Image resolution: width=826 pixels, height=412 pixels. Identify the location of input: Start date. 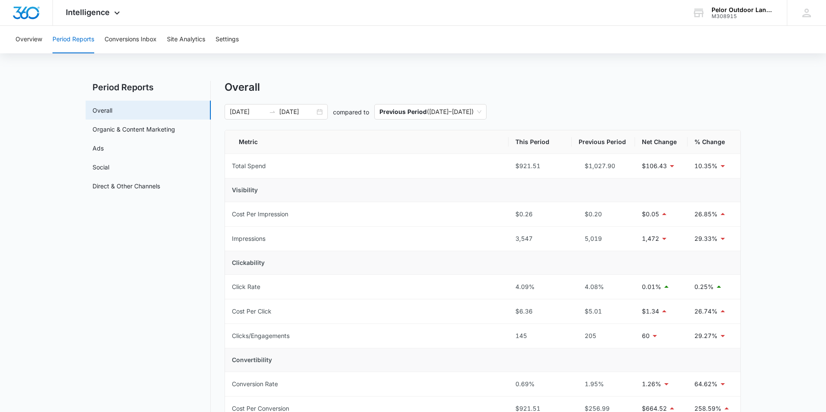
(247, 112).